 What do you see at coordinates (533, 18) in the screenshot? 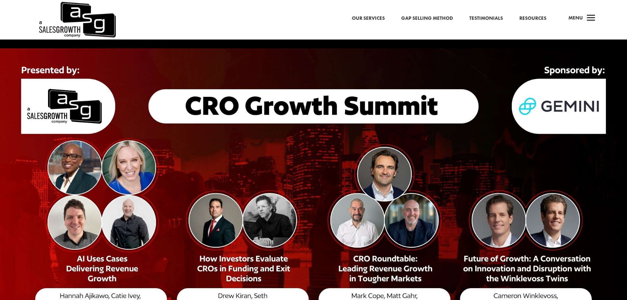
I see `a: Resources` at bounding box center [533, 18].